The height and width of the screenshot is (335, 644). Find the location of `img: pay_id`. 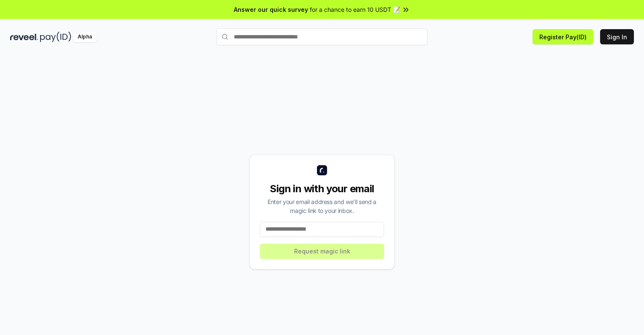

img: pay_id is located at coordinates (56, 37).